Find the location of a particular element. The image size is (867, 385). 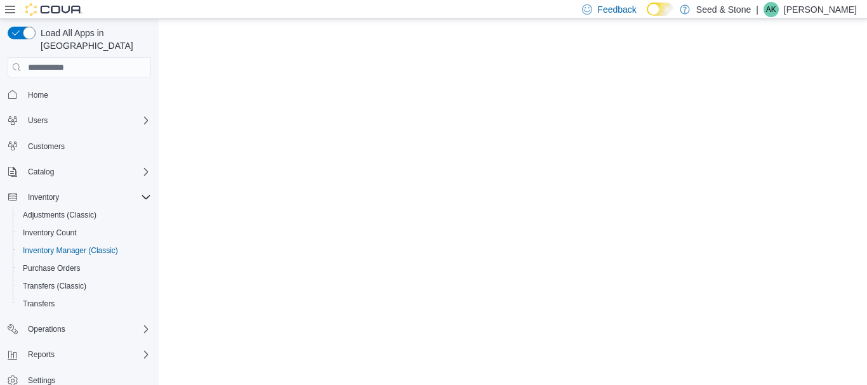

input: Dark Mode is located at coordinates (660, 9).